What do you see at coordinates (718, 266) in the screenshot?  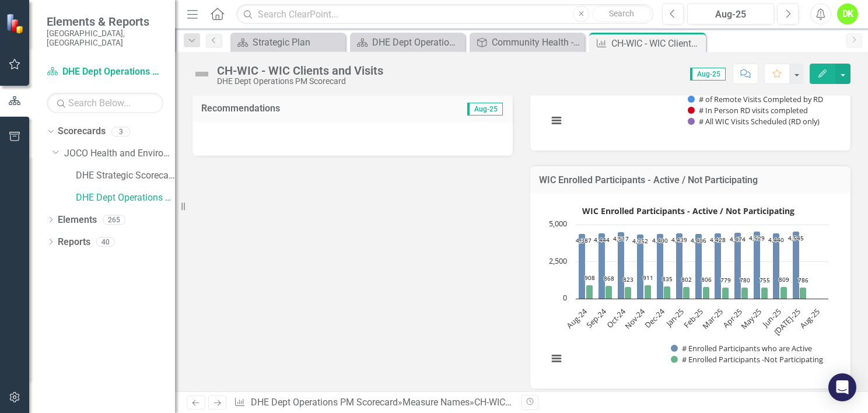 I see `path: Mar-25, 4,428. # Enrolled Participants who are Active .` at bounding box center [718, 266].